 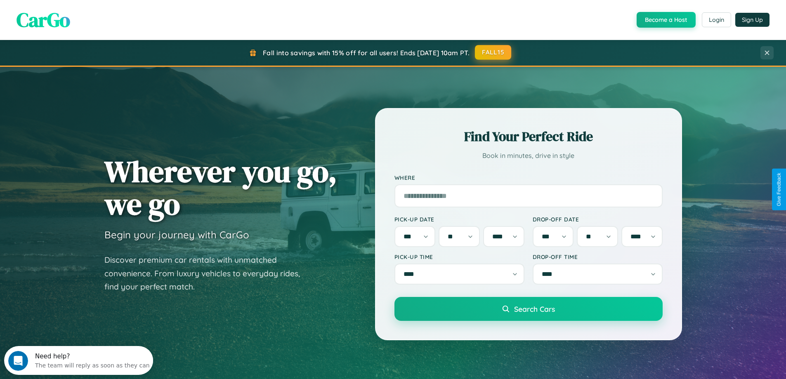 I want to click on div: Open Intercom Messenger, so click(x=78, y=14).